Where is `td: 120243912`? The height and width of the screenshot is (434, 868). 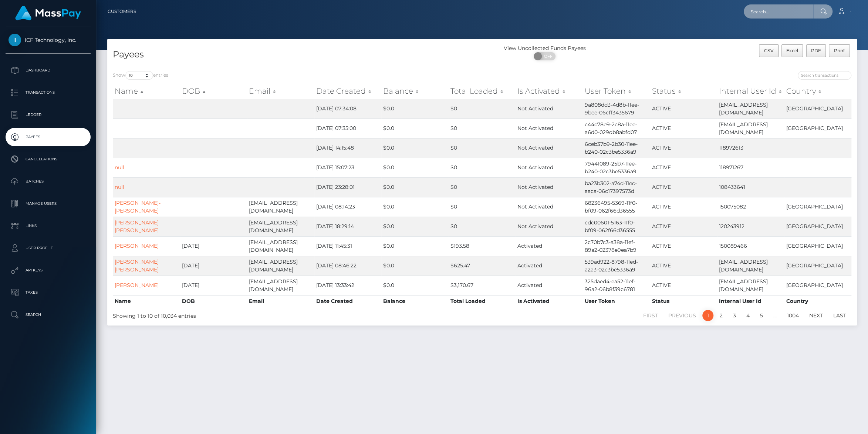 td: 120243912 is located at coordinates (751, 226).